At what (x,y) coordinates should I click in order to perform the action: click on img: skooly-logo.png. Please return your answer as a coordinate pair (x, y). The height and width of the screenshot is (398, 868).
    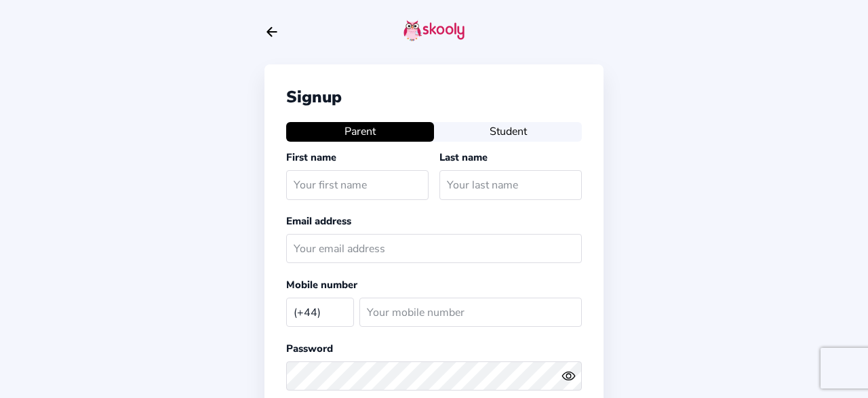
    Looking at the image, I should click on (434, 31).